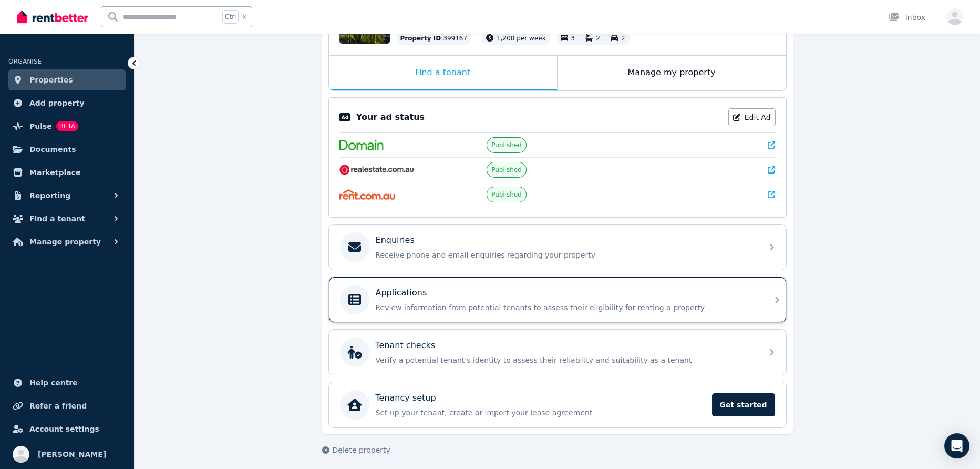 This screenshot has height=469, width=980. Describe the element at coordinates (406, 345) in the screenshot. I see `p: Tenant checks` at that location.